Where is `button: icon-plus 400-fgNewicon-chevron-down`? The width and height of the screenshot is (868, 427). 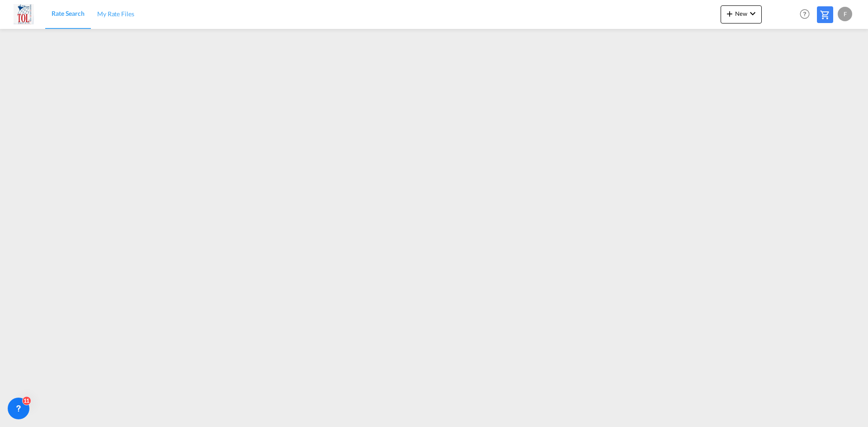 button: icon-plus 400-fgNewicon-chevron-down is located at coordinates (741, 14).